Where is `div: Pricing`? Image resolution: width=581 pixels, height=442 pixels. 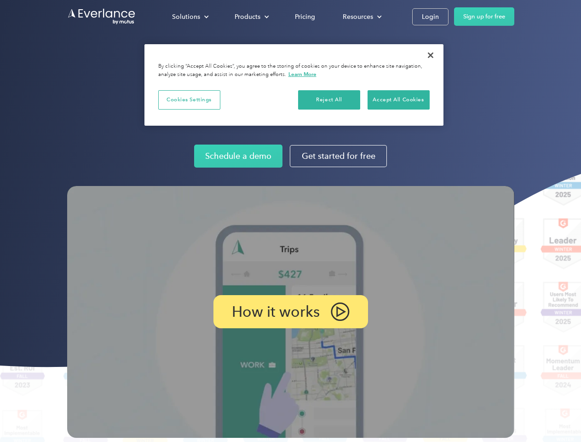 div: Pricing is located at coordinates (305, 17).